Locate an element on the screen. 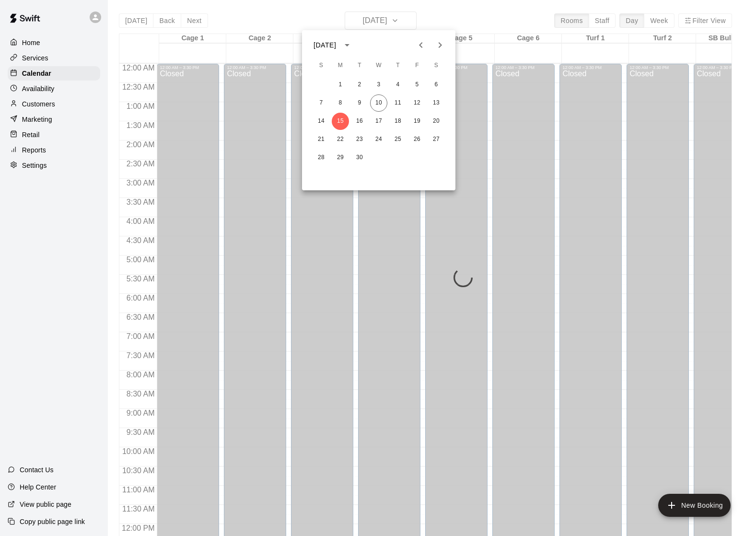 This screenshot has width=756, height=536. button: 28 is located at coordinates (321, 158).